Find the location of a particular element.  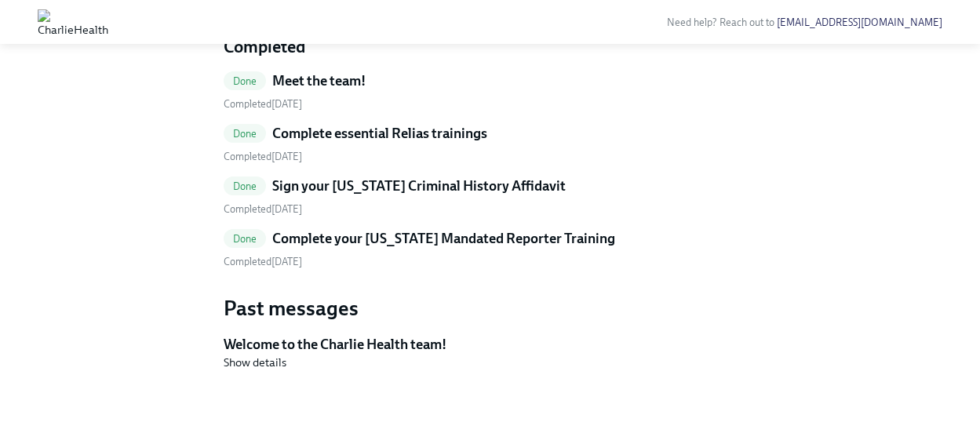

h5: Welcome to the Charlie Health team! is located at coordinates (490, 345).